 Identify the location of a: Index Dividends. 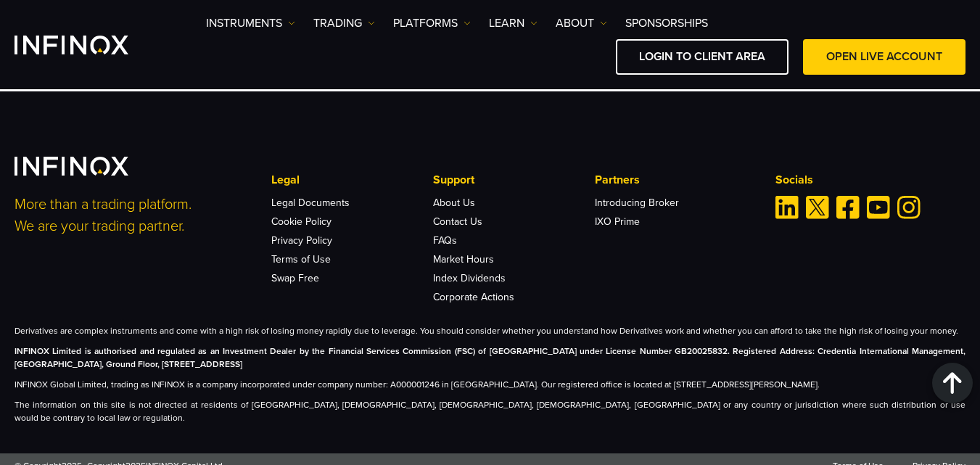
(469, 277).